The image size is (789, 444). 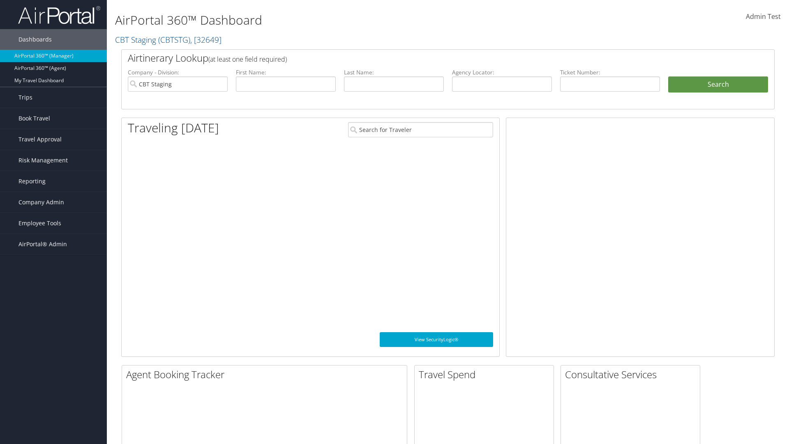 What do you see at coordinates (168, 39) in the screenshot?
I see `a: CBT Staging` at bounding box center [168, 39].